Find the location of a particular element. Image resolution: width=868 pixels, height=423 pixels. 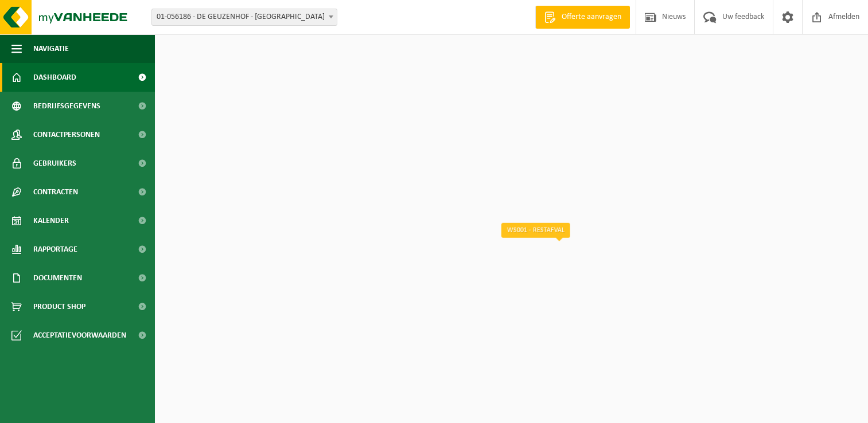

span: Kalender is located at coordinates (51, 221).